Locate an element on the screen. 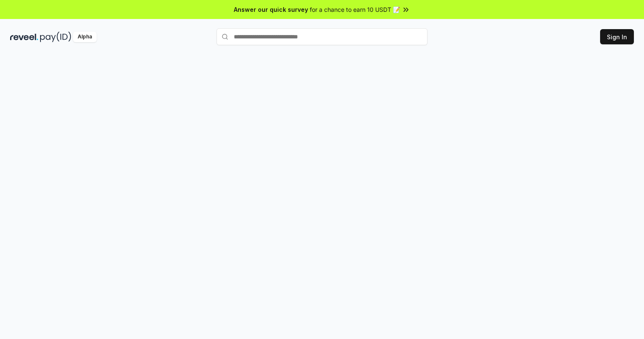 The height and width of the screenshot is (339, 644). button: Sign In is located at coordinates (617, 37).